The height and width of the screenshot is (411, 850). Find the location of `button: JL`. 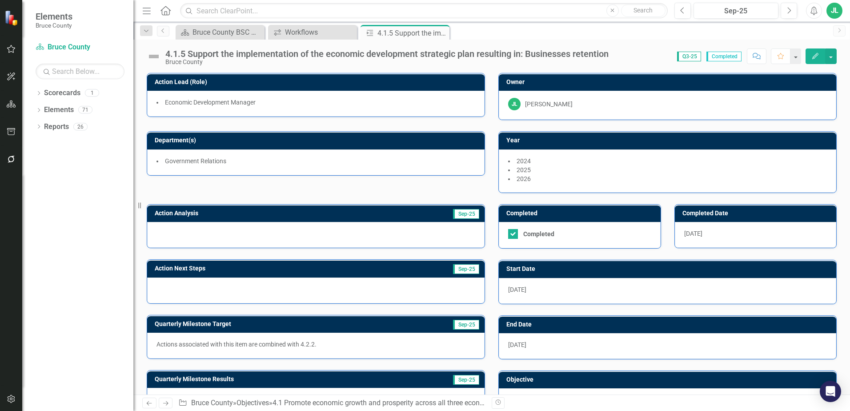

button: JL is located at coordinates (834, 11).